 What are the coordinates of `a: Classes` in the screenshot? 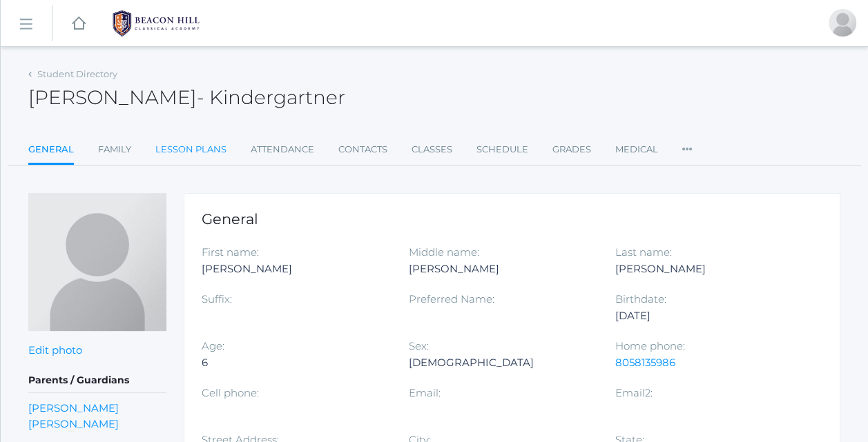 It's located at (431, 150).